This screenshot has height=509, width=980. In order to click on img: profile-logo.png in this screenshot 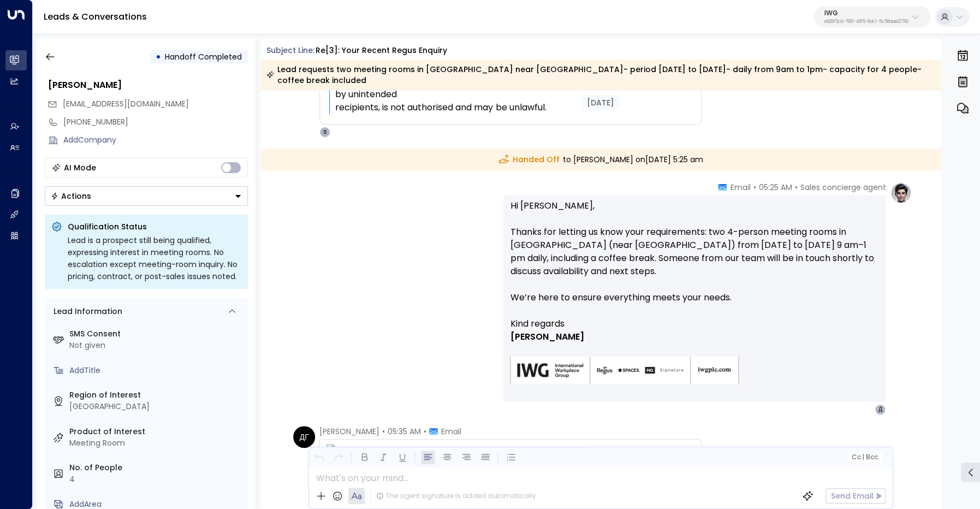, I will do `click(900, 193)`.